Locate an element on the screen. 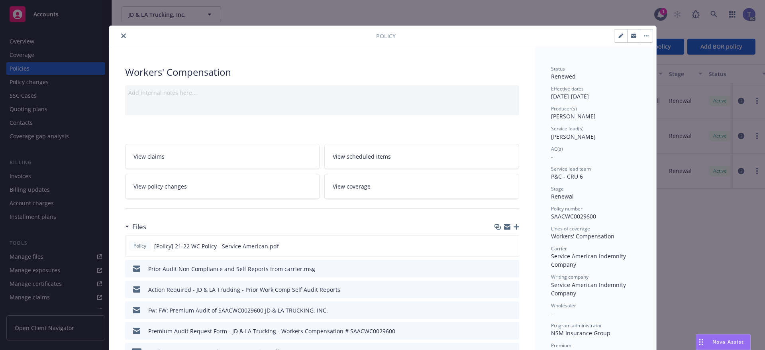  span: [Policy] 21-22 WC Policy - Service American.pdf is located at coordinates (216, 246).